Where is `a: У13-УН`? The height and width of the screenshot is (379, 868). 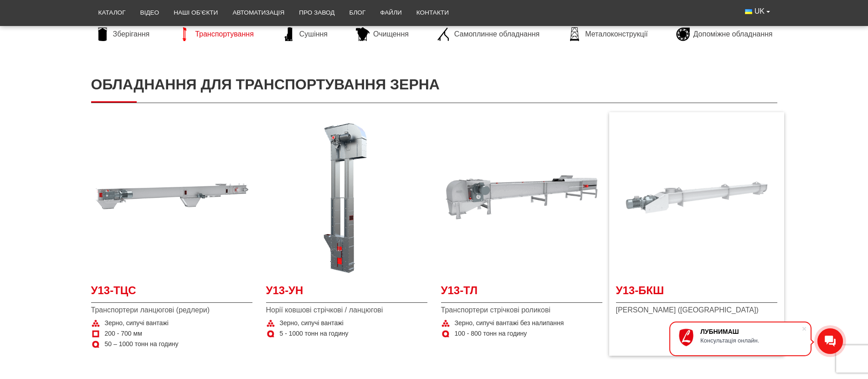 a: У13-УН is located at coordinates (347, 293).